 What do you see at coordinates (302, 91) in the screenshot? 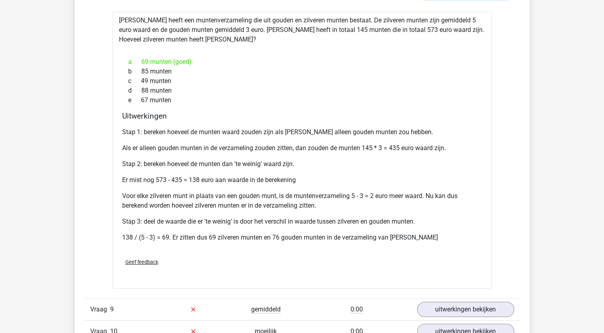
I see `div: 88 munten` at bounding box center [302, 91].